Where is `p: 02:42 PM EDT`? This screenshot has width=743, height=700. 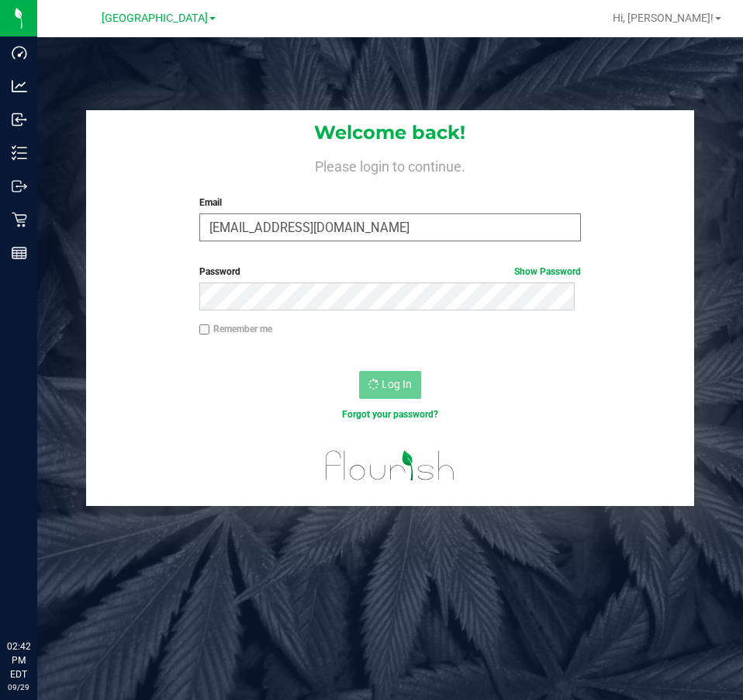
p: 02:42 PM EDT is located at coordinates (19, 661).